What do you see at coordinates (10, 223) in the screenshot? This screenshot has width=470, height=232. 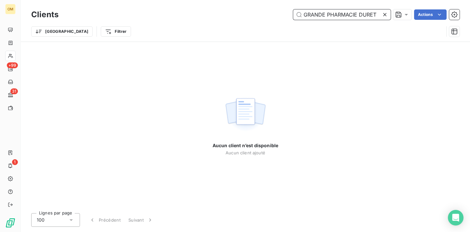 I see `img: Logo LeanPay` at bounding box center [10, 223].